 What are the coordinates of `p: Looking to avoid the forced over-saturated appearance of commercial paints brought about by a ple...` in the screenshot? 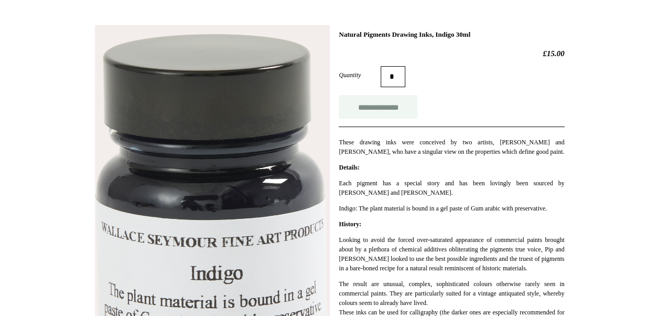 It's located at (451, 254).